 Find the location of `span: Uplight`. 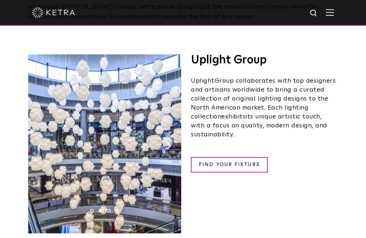

span: Uplight is located at coordinates (203, 81).